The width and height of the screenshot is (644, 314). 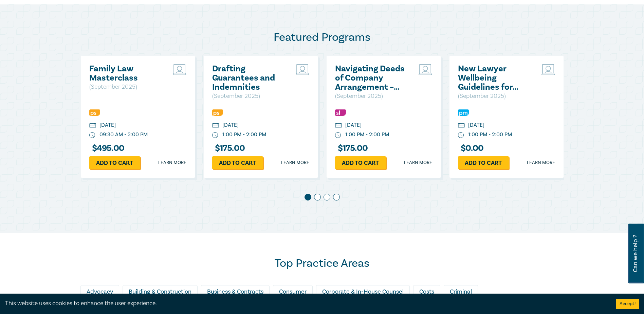 What do you see at coordinates (160, 291) in the screenshot?
I see `div: Building & Construction` at bounding box center [160, 291].